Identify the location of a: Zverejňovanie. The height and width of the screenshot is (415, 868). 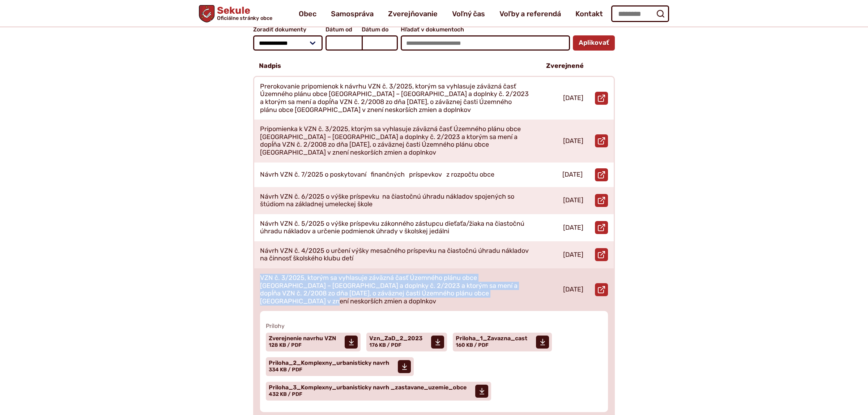
(413, 14).